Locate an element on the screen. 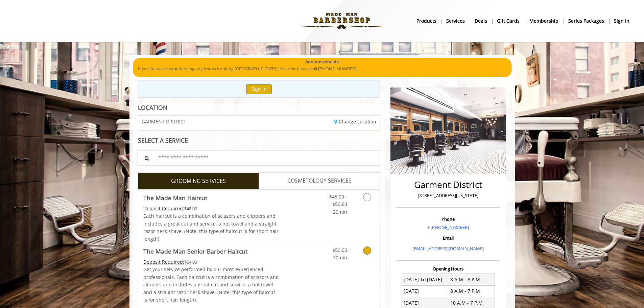 The image size is (644, 308). span: $50.00 is located at coordinates (340, 250).